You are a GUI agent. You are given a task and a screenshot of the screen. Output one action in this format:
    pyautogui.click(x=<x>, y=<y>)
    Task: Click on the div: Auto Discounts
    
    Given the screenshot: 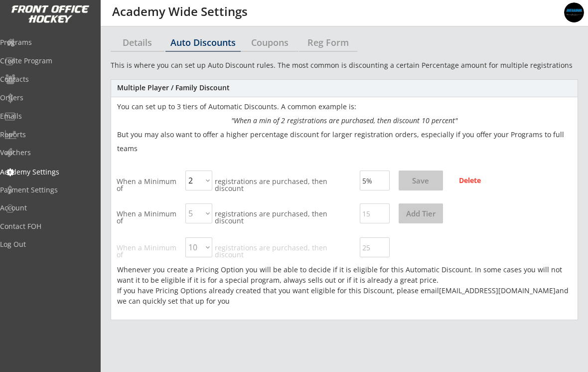 What is the action you would take?
    pyautogui.click(x=203, y=42)
    